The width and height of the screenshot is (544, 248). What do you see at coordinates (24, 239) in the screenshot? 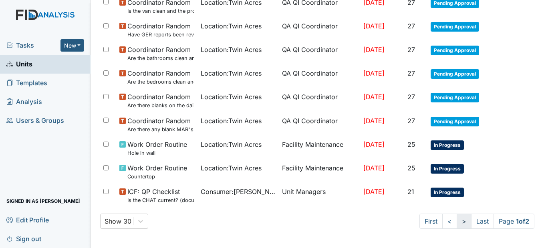
I see `span: Sign out` at bounding box center [24, 239].